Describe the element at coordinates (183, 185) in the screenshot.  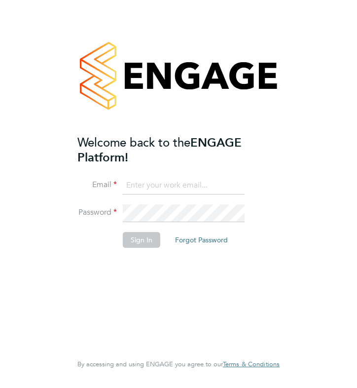
I see `input: Enter your work email...` at that location.